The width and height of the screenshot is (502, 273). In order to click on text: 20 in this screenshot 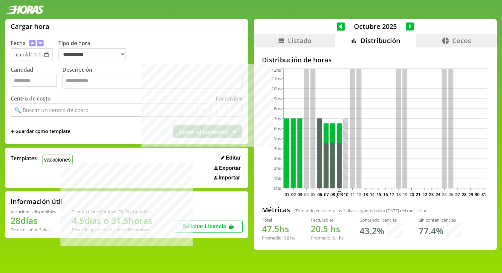, I will do `click(411, 194)`.